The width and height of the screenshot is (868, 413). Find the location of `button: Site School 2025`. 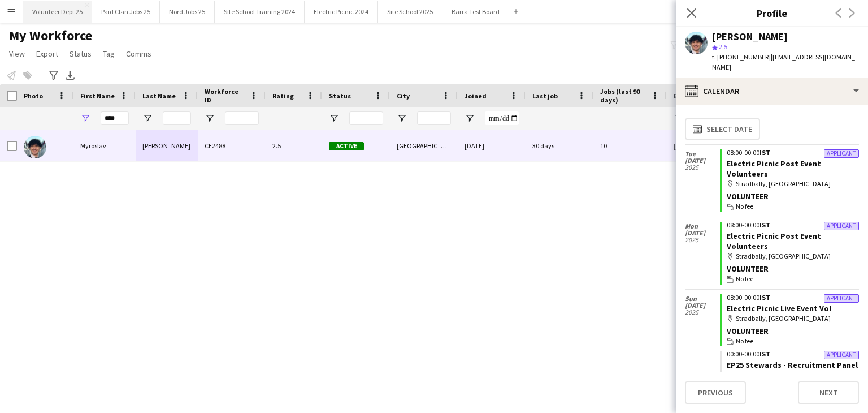

button: Site School 2025 is located at coordinates (410, 11).